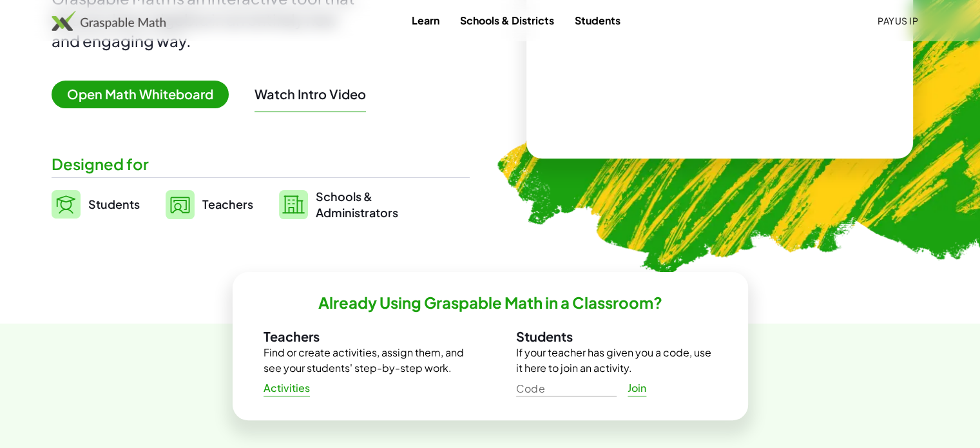 Image resolution: width=980 pixels, height=448 pixels. Describe the element at coordinates (898, 21) in the screenshot. I see `span: Payus IP` at that location.